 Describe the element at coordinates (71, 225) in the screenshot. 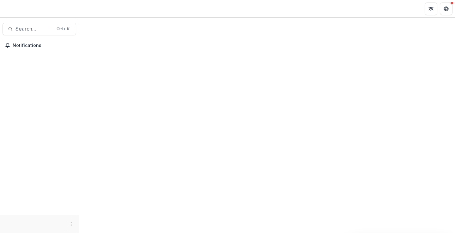

I see `button: More` at that location.